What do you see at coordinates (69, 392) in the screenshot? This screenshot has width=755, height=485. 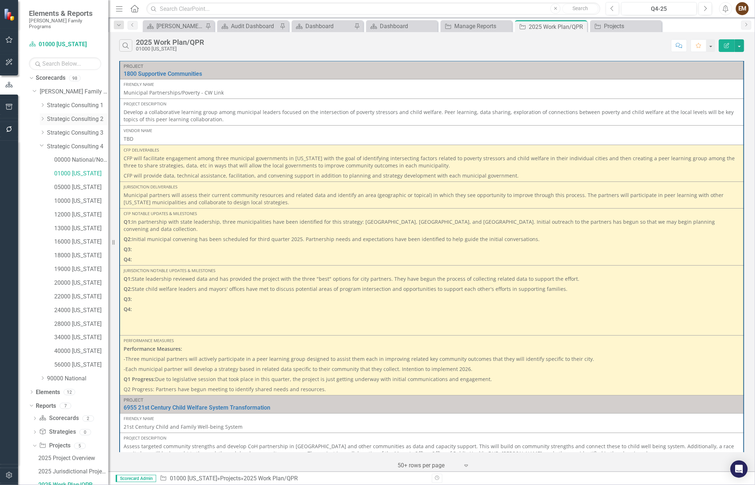 I see `div: 12` at bounding box center [69, 392].